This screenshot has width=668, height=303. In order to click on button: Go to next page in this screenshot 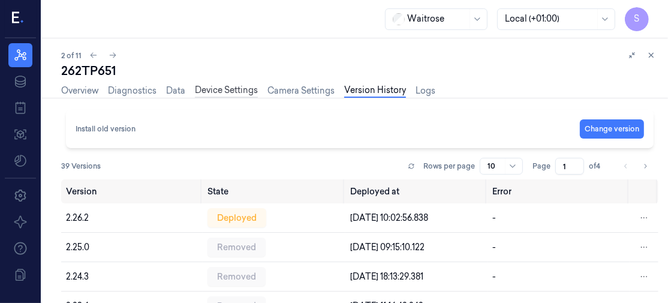, I will do `click(645, 166)`.